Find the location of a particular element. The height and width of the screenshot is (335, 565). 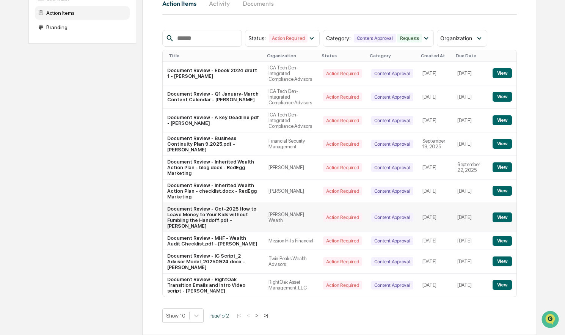

p: How can we help? is located at coordinates (73, 22).